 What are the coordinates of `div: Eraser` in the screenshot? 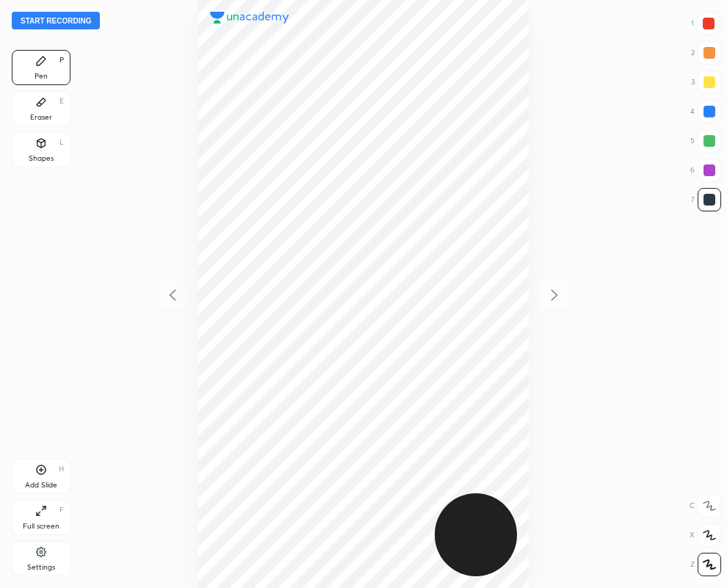 It's located at (41, 117).